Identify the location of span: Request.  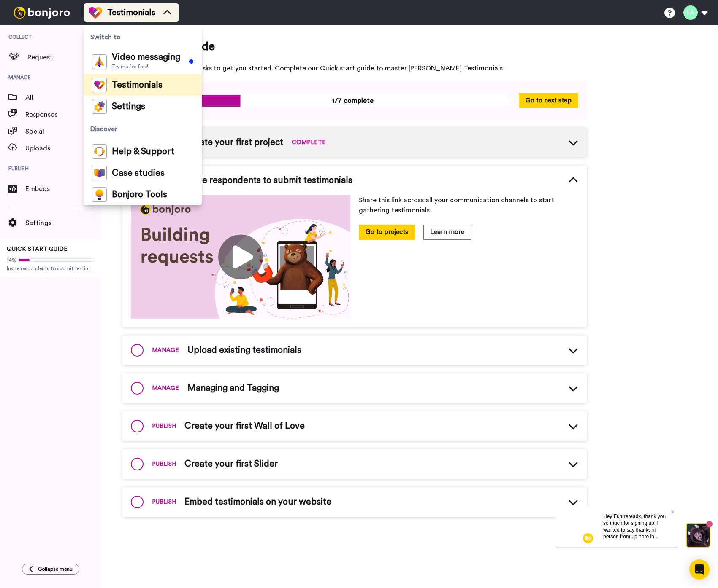
(64, 57).